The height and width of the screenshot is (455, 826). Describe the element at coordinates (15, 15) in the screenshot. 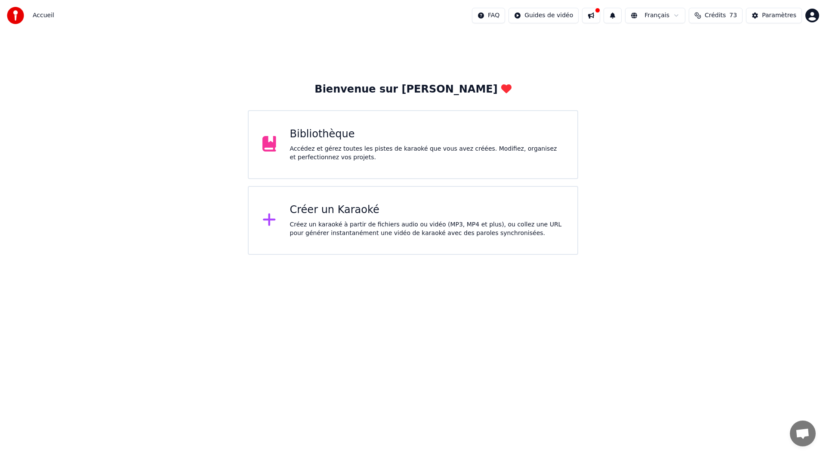

I see `img: youka` at that location.